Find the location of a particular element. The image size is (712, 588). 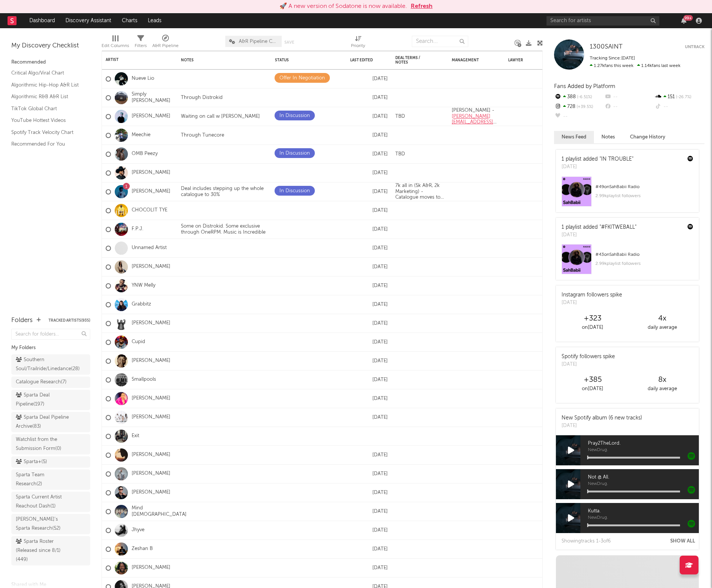

a: 1300SAINT is located at coordinates (606, 47).